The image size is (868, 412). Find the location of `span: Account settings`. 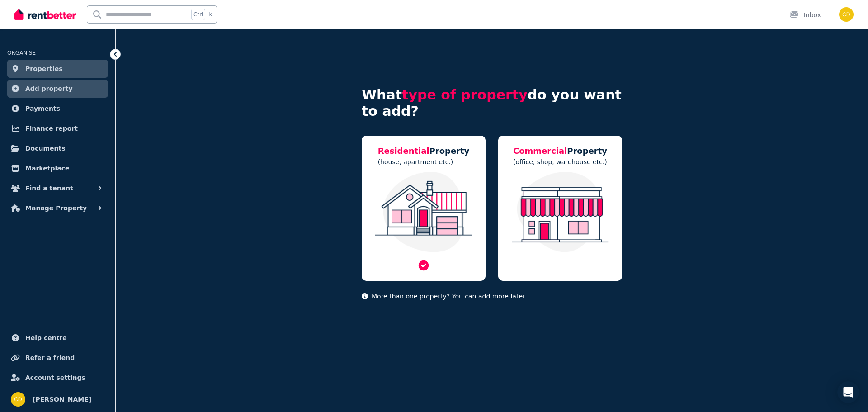

span: Account settings is located at coordinates (55, 378).